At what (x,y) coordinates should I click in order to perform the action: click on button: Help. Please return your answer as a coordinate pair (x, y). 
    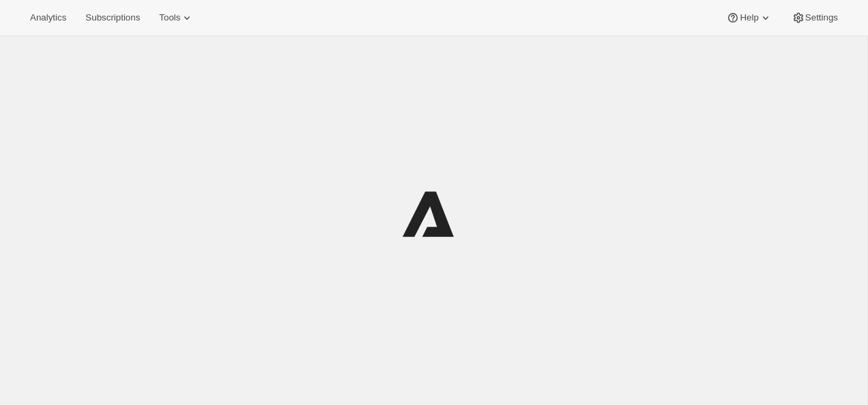
    Looking at the image, I should click on (748, 18).